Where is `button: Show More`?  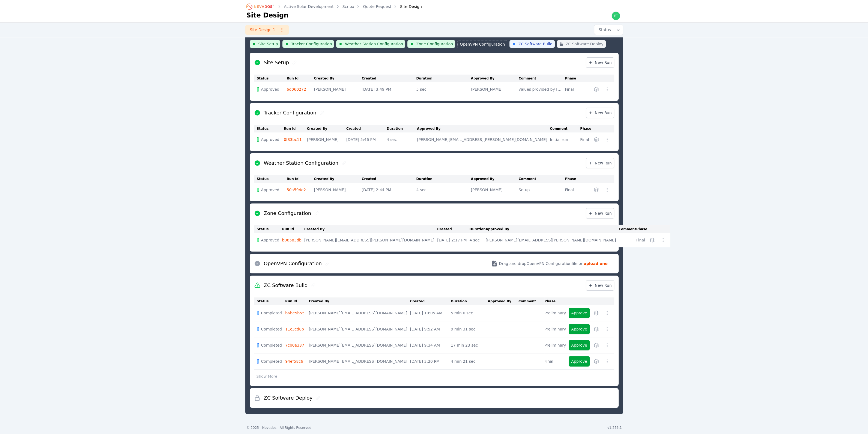 button: Show More is located at coordinates (267, 376).